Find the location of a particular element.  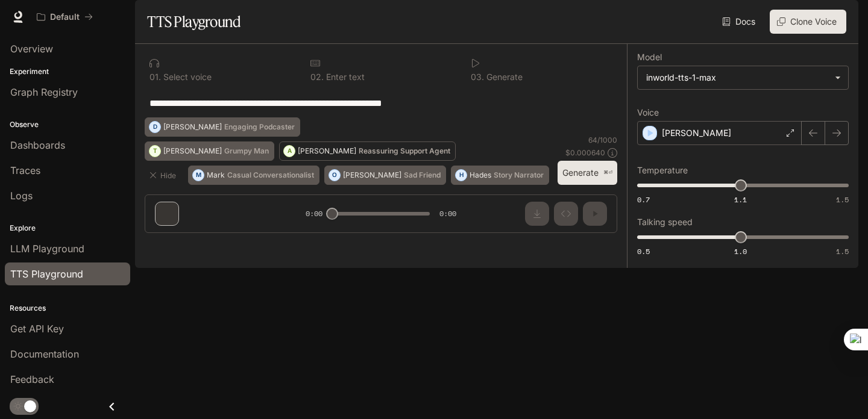

p: Grumpy Man is located at coordinates (247, 151).